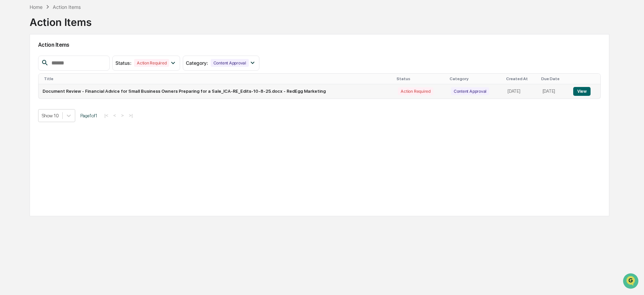 The width and height of the screenshot is (644, 295). I want to click on div: Created At, so click(521, 79).